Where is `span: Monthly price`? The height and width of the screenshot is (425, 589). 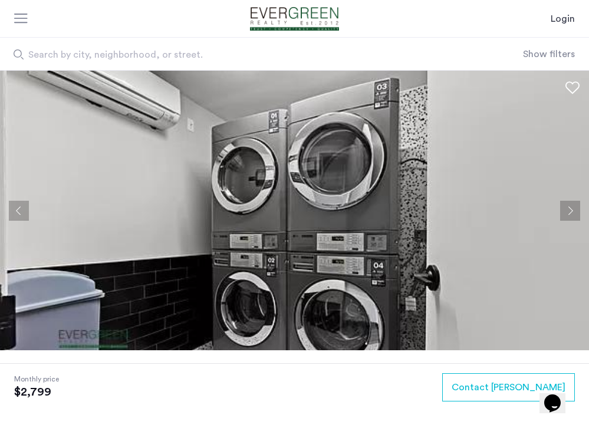
span: Monthly price is located at coordinates (37, 379).